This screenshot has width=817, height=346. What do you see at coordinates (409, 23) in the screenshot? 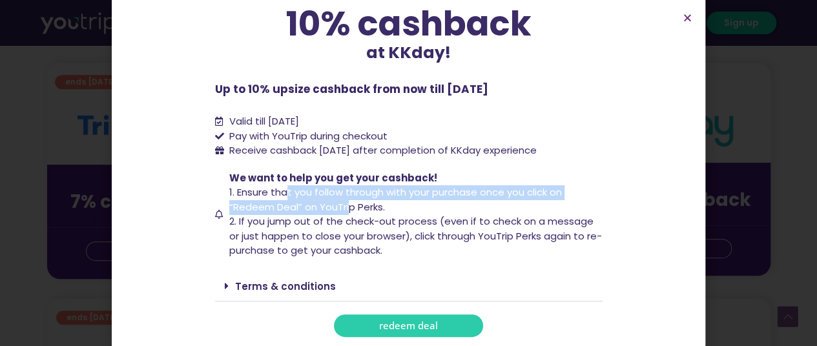
I see `div: 10% cashback` at bounding box center [409, 23].